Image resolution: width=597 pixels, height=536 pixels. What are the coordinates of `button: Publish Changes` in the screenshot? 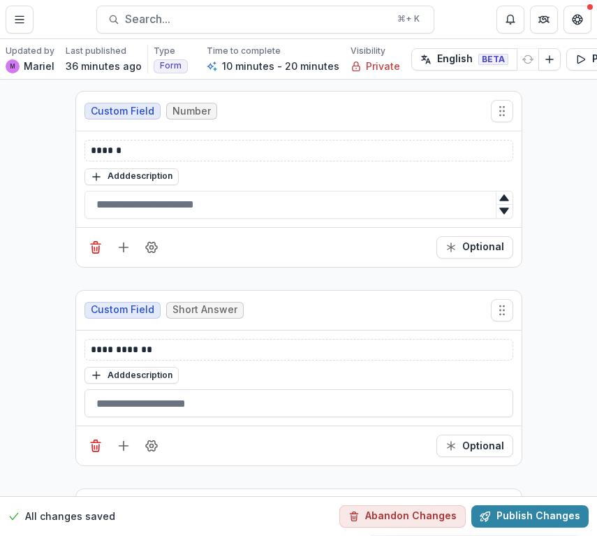 It's located at (530, 516).